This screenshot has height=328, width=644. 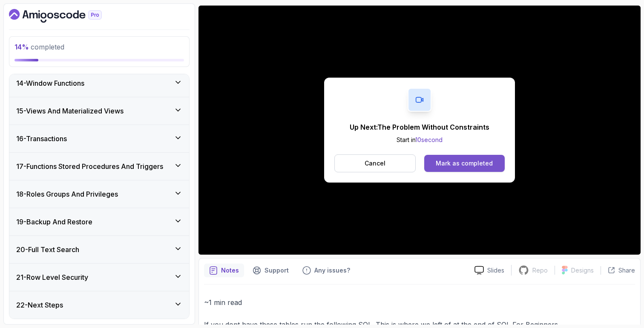 I want to click on h3: 20 - Full Text Search, so click(x=48, y=249).